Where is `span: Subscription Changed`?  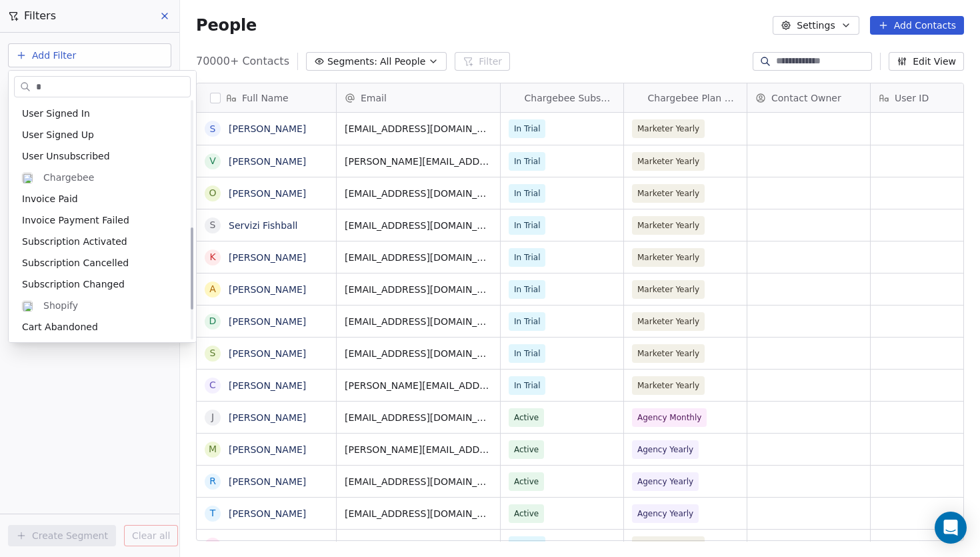
span: Subscription Changed is located at coordinates (73, 284).